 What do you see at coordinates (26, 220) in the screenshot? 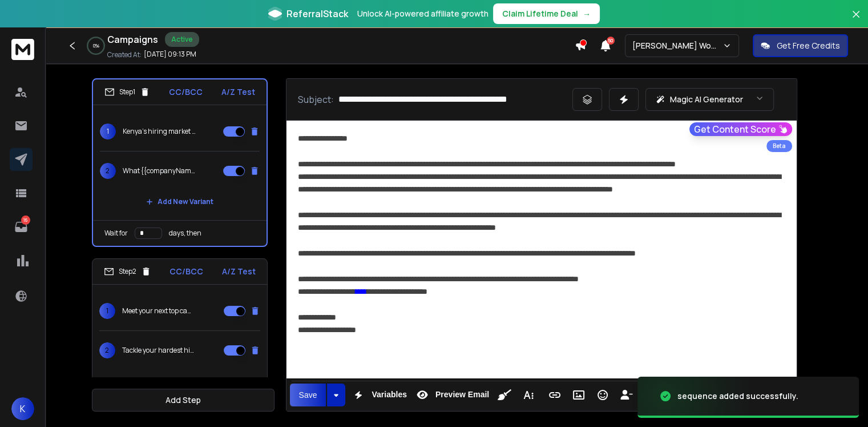
I see `p: 16` at bounding box center [26, 220].